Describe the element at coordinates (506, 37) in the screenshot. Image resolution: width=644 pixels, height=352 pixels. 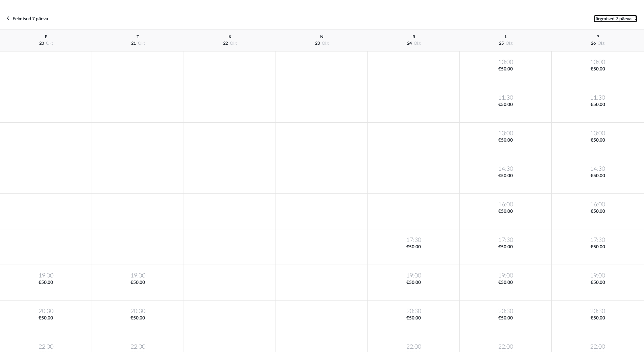
I see `span: L` at that location.